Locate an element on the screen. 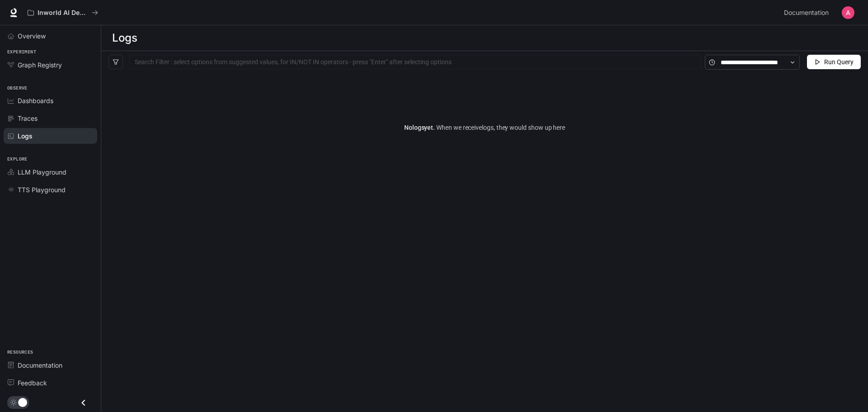  a: TTS Playground is located at coordinates (50, 190).